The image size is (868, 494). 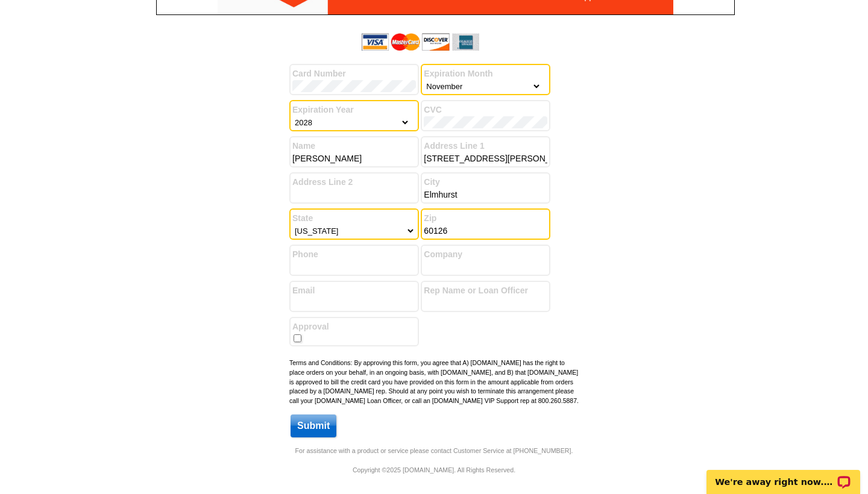 What do you see at coordinates (354, 254) in the screenshot?
I see `label: Phone` at bounding box center [354, 254].